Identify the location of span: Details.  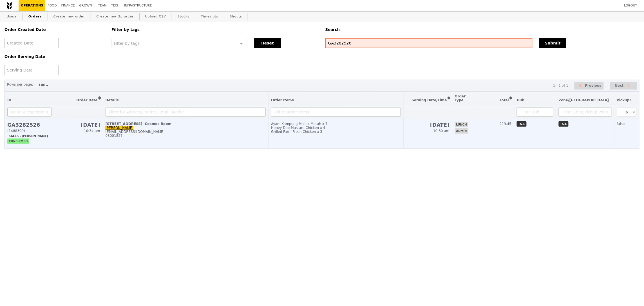
(112, 100).